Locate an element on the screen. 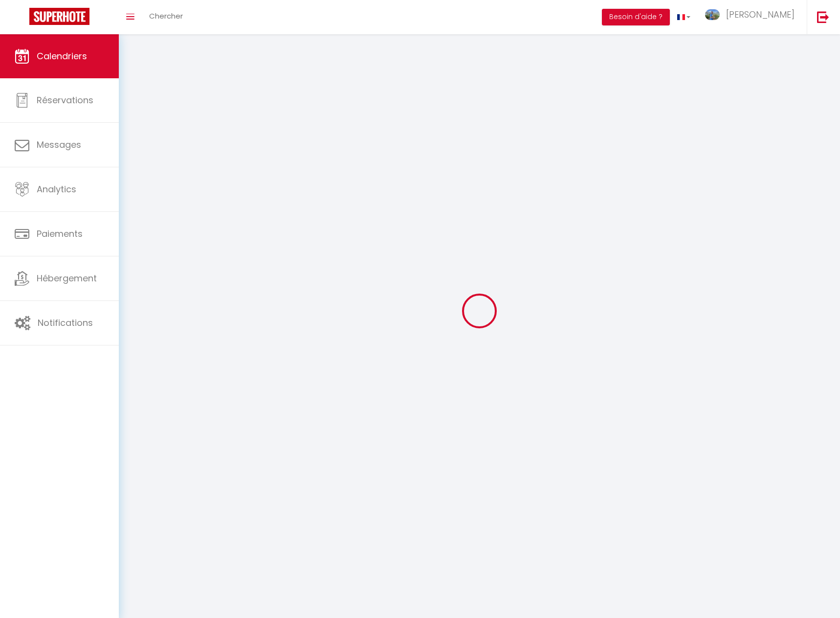 This screenshot has height=618, width=840. img: Super Booking is located at coordinates (59, 16).